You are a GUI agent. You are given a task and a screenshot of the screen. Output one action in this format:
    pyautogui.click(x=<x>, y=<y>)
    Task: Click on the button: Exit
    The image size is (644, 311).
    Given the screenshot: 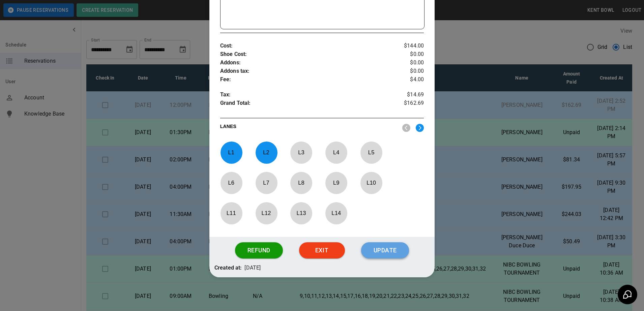 What is the action you would take?
    pyautogui.click(x=322, y=251)
    